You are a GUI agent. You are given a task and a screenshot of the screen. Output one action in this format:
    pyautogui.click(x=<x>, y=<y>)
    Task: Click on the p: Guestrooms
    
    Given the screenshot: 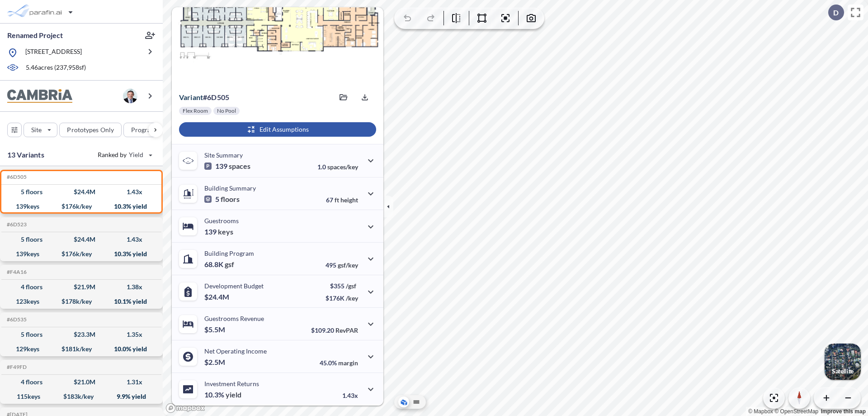 What is the action you would take?
    pyautogui.click(x=221, y=220)
    